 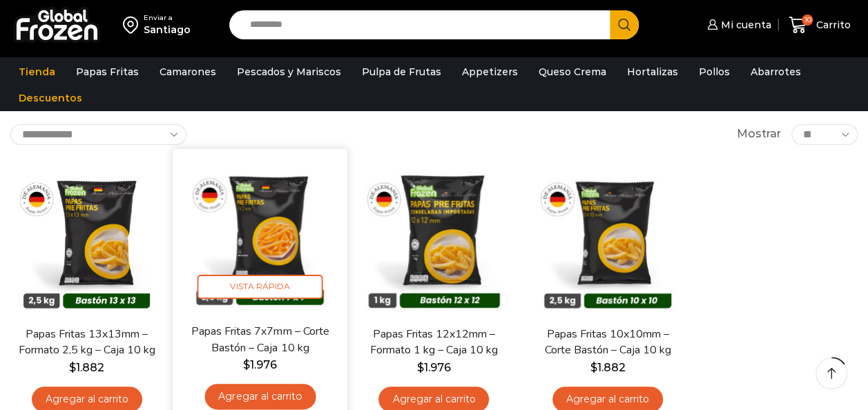 What do you see at coordinates (744, 25) in the screenshot?
I see `span: Mi cuenta` at bounding box center [744, 25].